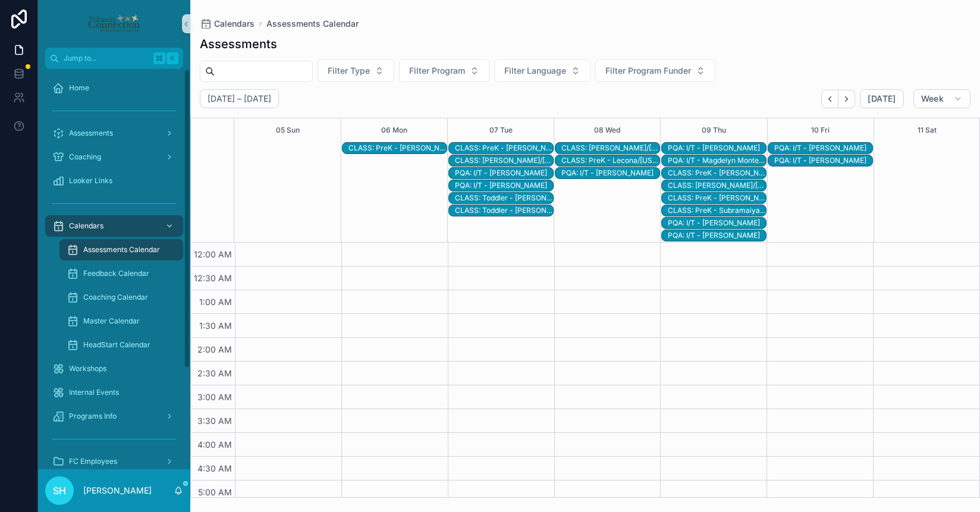 The width and height of the screenshot is (980, 512). Describe the element at coordinates (823, 160) in the screenshot. I see `div: PQA: I/T - Stacy Parrish` at that location.